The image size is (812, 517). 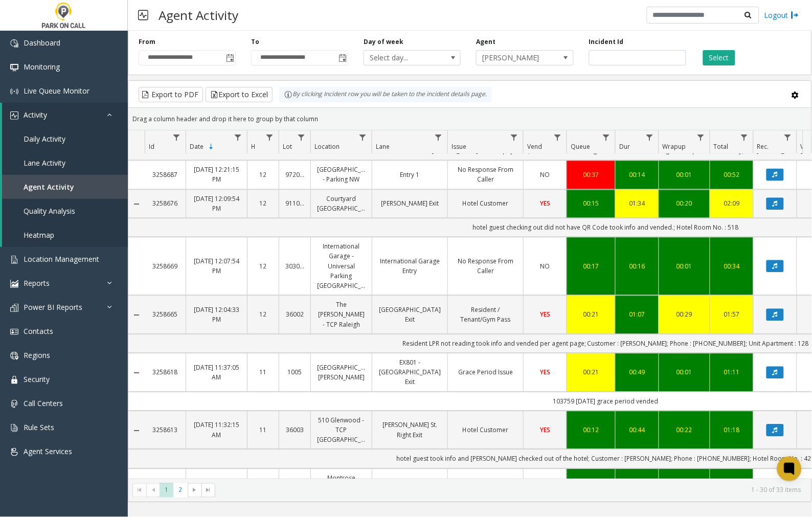 What do you see at coordinates (684, 203) in the screenshot?
I see `div: 00:20` at bounding box center [684, 203].